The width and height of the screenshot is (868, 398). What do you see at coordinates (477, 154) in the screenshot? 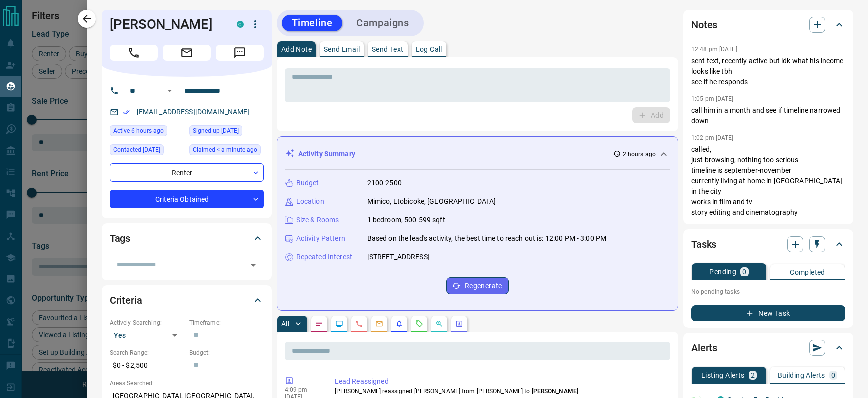
I see `div: Activity Summary2 hours ago` at bounding box center [477, 154].